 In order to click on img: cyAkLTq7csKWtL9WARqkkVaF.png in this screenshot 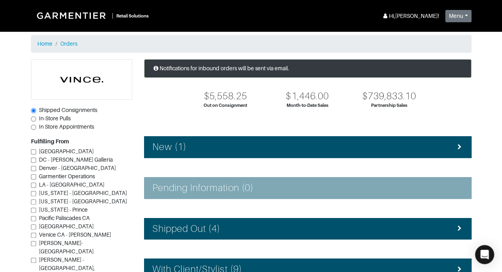, I will do `click(81, 79)`.